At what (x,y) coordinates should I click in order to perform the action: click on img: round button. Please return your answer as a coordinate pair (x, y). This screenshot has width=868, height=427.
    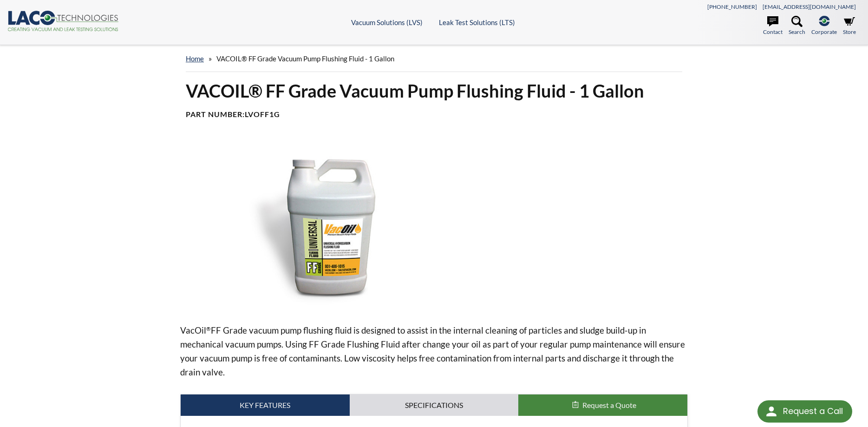
    Looking at the image, I should click on (771, 412).